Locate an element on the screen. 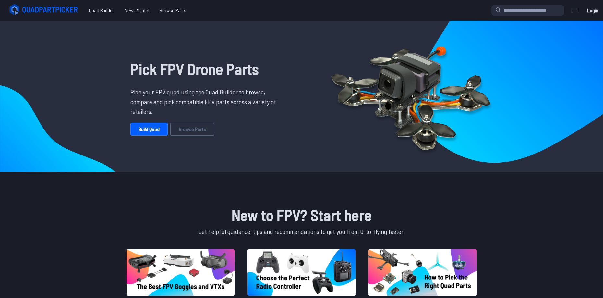 Image resolution: width=603 pixels, height=298 pixels. img: Quadcopter is located at coordinates (411, 96).